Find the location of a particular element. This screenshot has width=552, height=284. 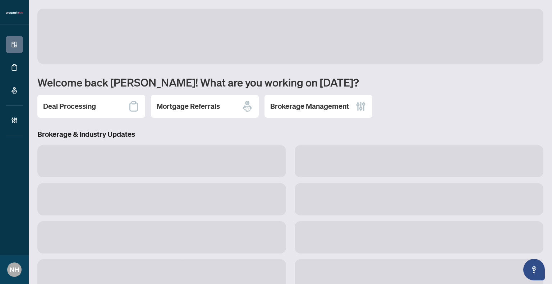

h2: Mortgage Referrals is located at coordinates (188, 106).